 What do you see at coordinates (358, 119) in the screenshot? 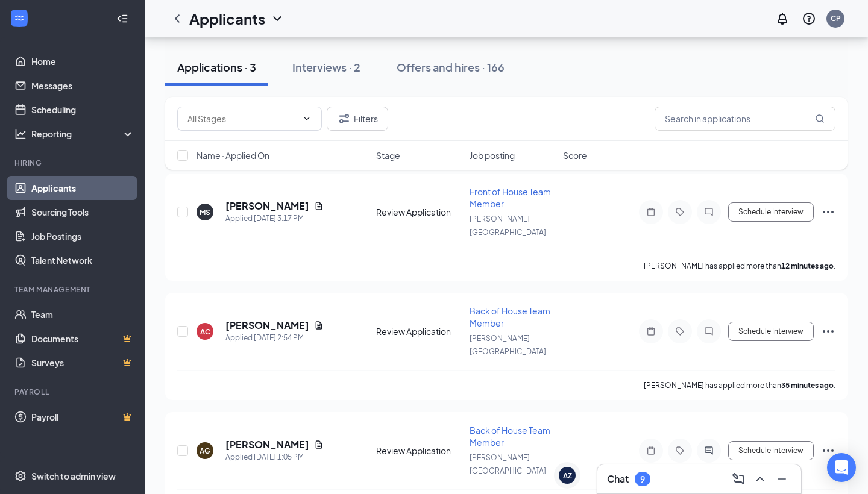
I see `button: Filter Filters` at bounding box center [358, 119].